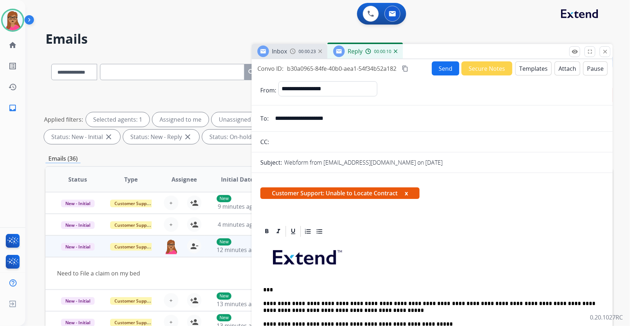  What do you see at coordinates (249, 137) in the screenshot?
I see `div: Status: On-hold – Internal` at bounding box center [249, 137].